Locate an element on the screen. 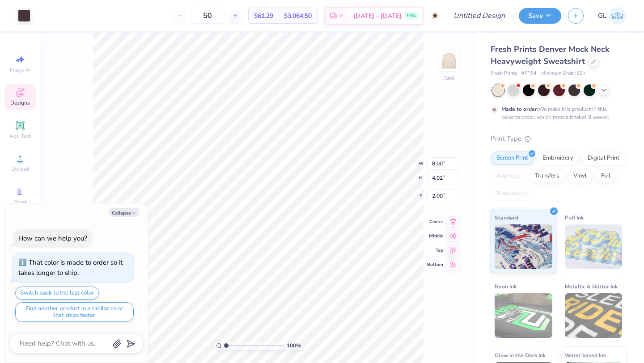  span: Designs is located at coordinates (20, 103).